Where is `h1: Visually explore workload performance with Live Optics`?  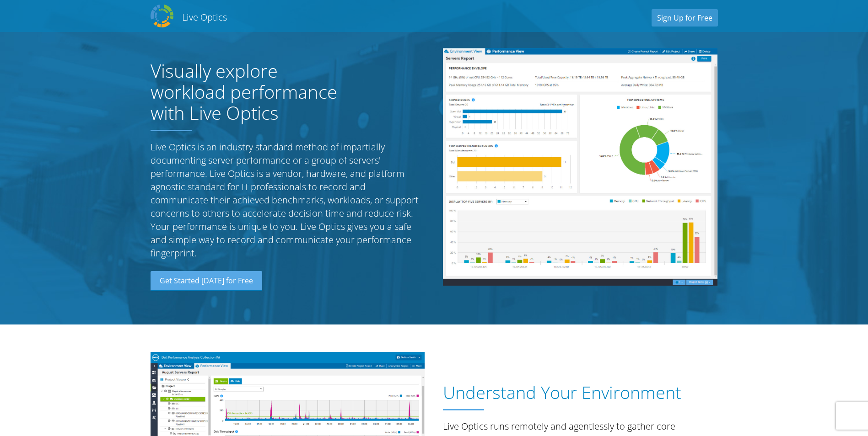 h1: Visually explore workload performance with Live Optics is located at coordinates (254, 92).